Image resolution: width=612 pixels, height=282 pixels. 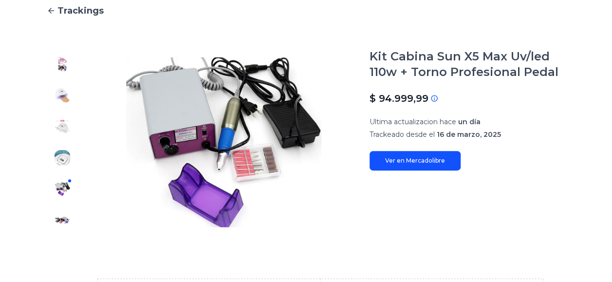 What do you see at coordinates (415, 161) in the screenshot?
I see `a: Ver en Mercadolibre` at bounding box center [415, 161].